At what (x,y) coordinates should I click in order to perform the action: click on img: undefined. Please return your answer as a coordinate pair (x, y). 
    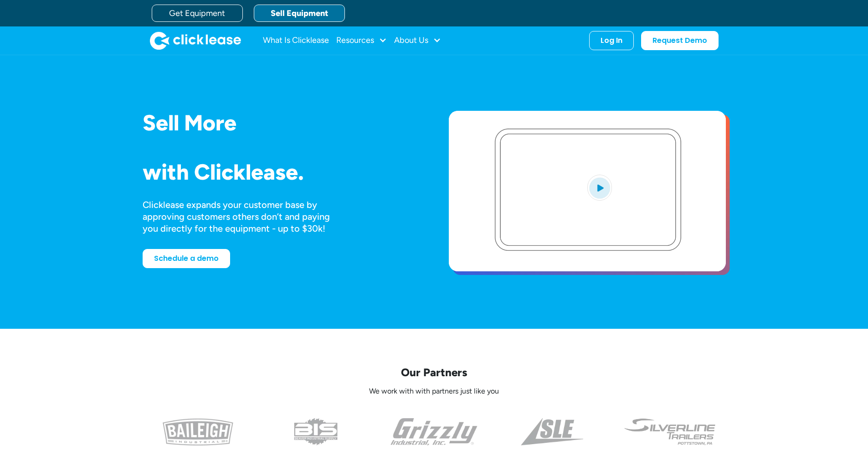
    Looking at the image, I should click on (670, 432).